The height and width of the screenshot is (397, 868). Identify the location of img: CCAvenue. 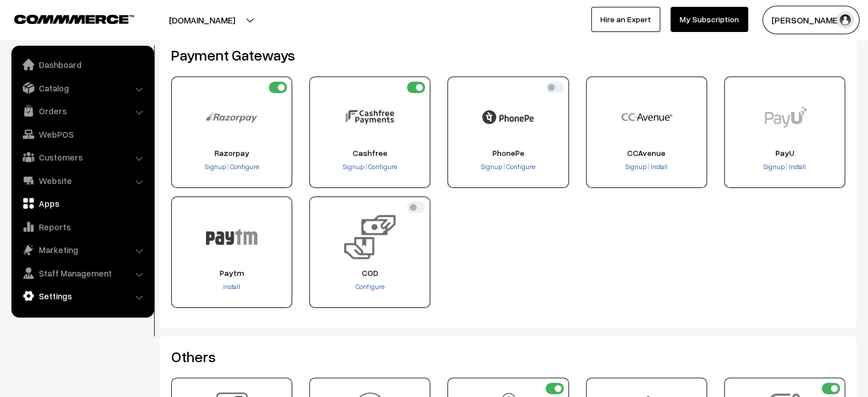
(647, 117).